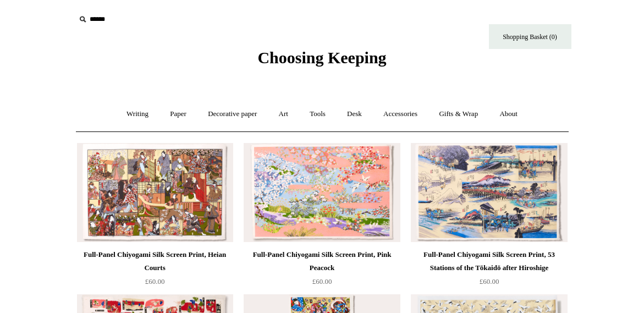 This screenshot has width=644, height=313. I want to click on img: Full-Panel Chiyogami Silk Screen Print, Pink Peacock, so click(322, 192).